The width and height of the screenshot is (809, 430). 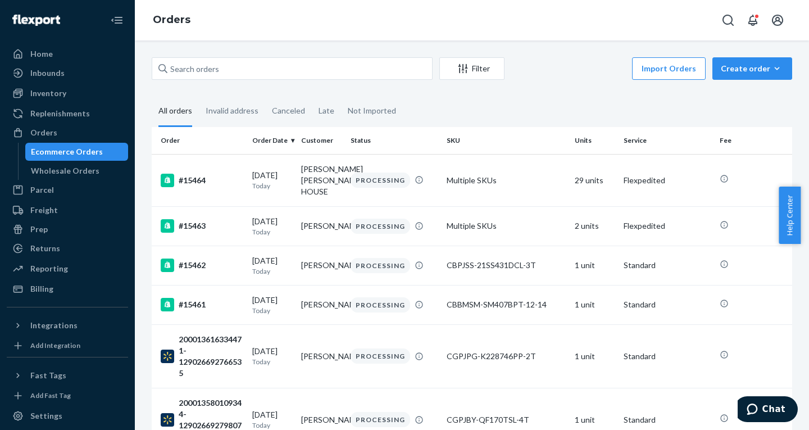 What do you see at coordinates (46, 416) in the screenshot?
I see `div: Settings` at bounding box center [46, 416].